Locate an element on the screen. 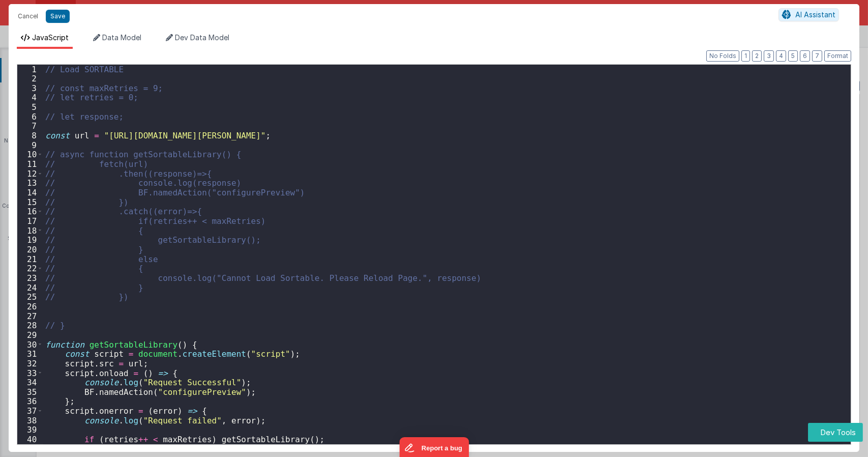 This screenshot has width=868, height=457. div: 39 is located at coordinates (30, 429).